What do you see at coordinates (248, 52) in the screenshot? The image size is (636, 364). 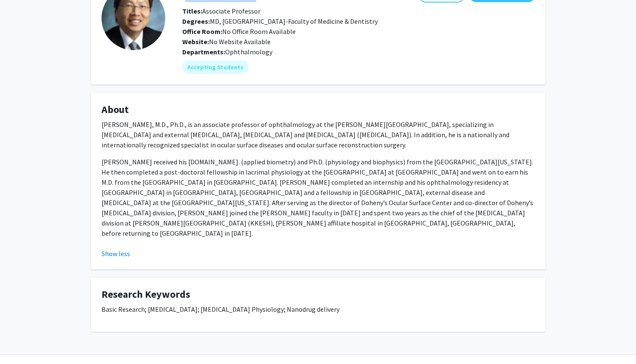 I see `span: Ophthalmology` at bounding box center [248, 52].